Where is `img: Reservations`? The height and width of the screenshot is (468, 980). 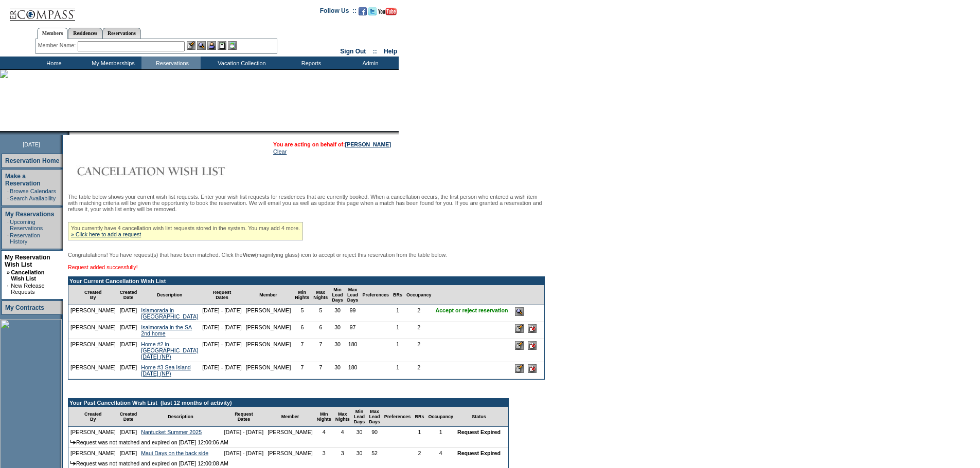 img: Reservations is located at coordinates (222, 45).